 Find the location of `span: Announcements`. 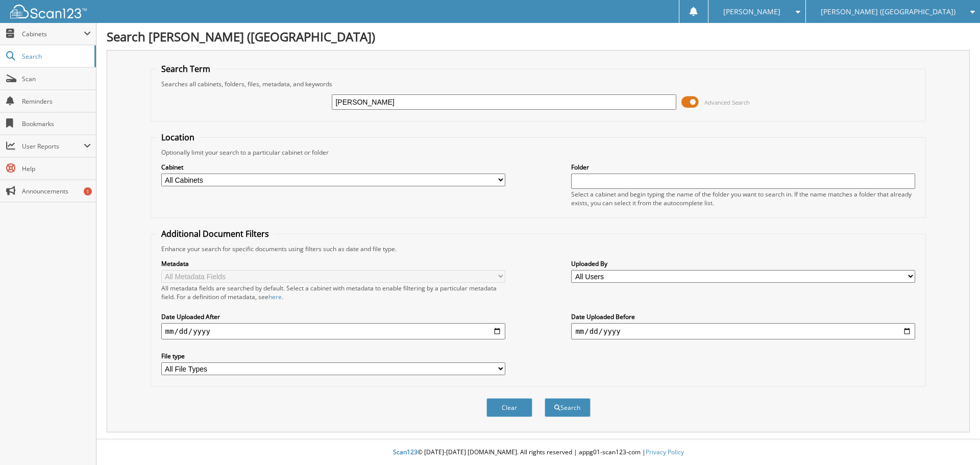

span: Announcements is located at coordinates (56, 191).